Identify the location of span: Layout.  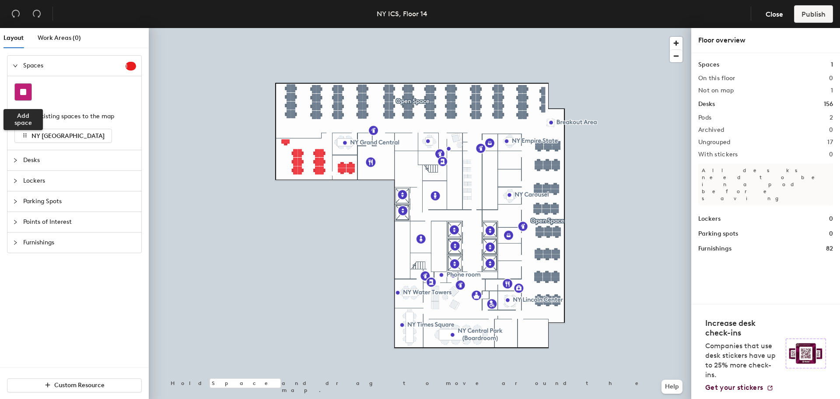
(14, 38).